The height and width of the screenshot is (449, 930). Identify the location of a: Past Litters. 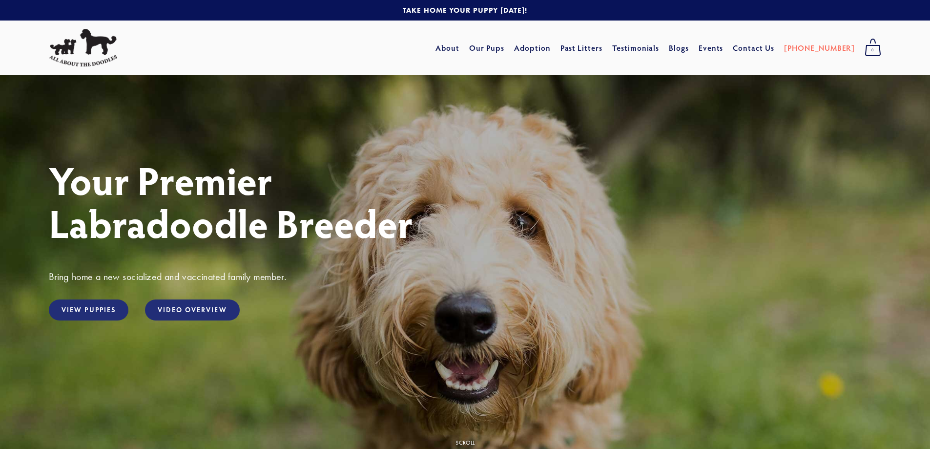
(581, 47).